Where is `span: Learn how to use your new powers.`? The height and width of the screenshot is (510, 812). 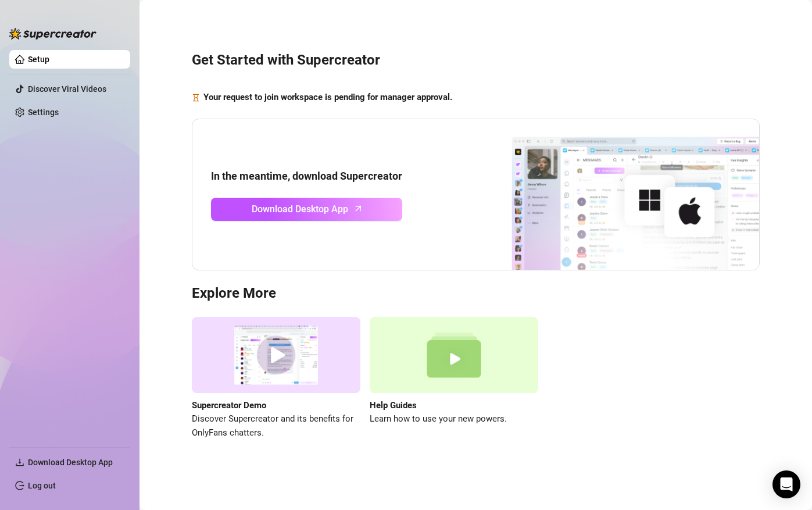 span: Learn how to use your new powers. is located at coordinates (454, 420).